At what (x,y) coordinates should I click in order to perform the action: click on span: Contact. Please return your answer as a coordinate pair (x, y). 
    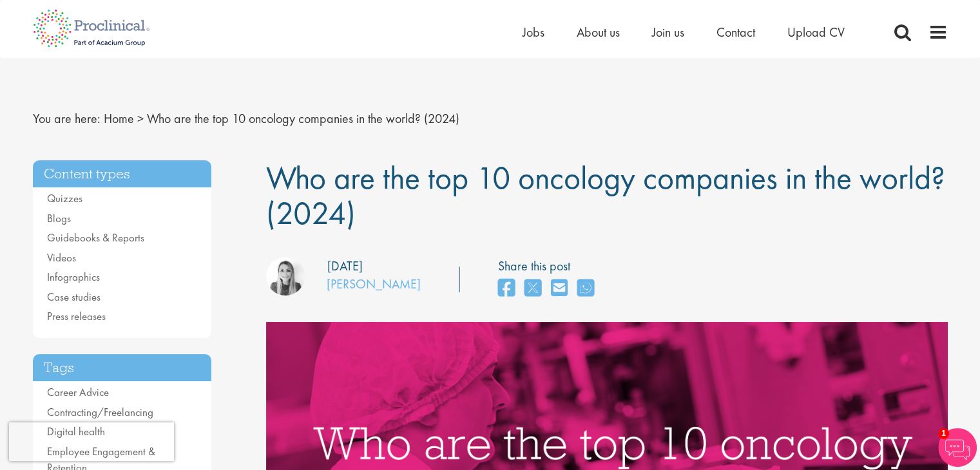
    Looking at the image, I should click on (735, 32).